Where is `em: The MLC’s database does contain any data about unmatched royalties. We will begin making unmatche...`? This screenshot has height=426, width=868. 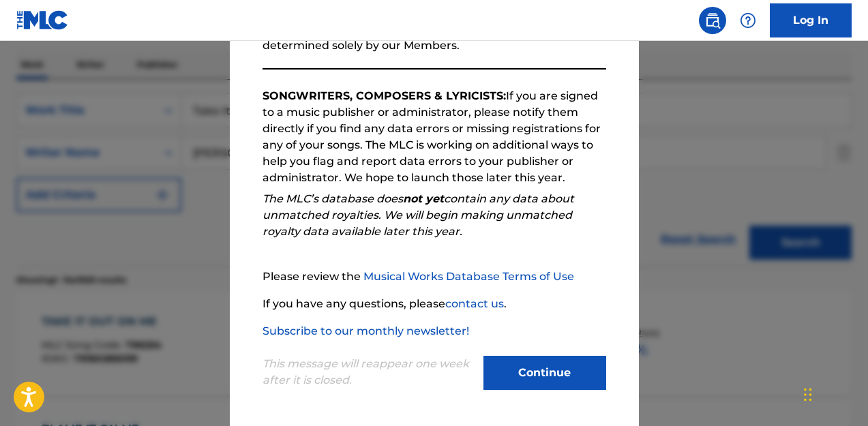
em: The MLC’s database does contain any data about unmatched royalties. We will begin making unmatche... is located at coordinates (418, 215).